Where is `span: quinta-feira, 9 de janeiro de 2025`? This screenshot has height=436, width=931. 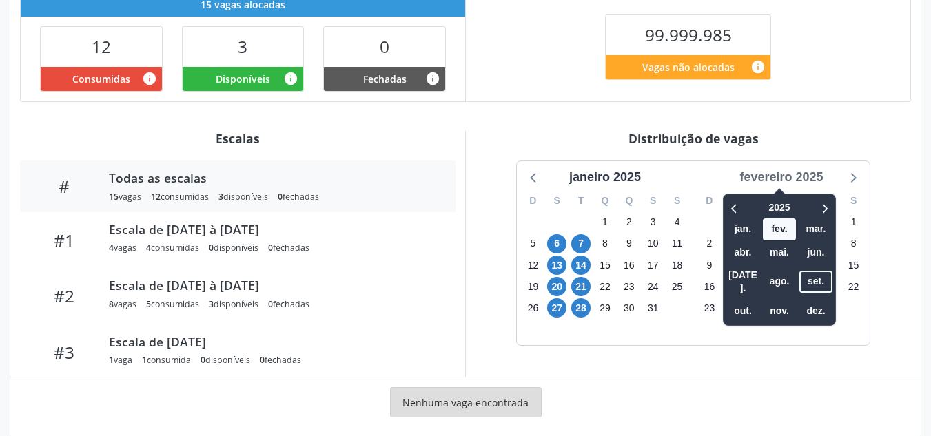
span: quinta-feira, 9 de janeiro de 2025 is located at coordinates (629, 244).